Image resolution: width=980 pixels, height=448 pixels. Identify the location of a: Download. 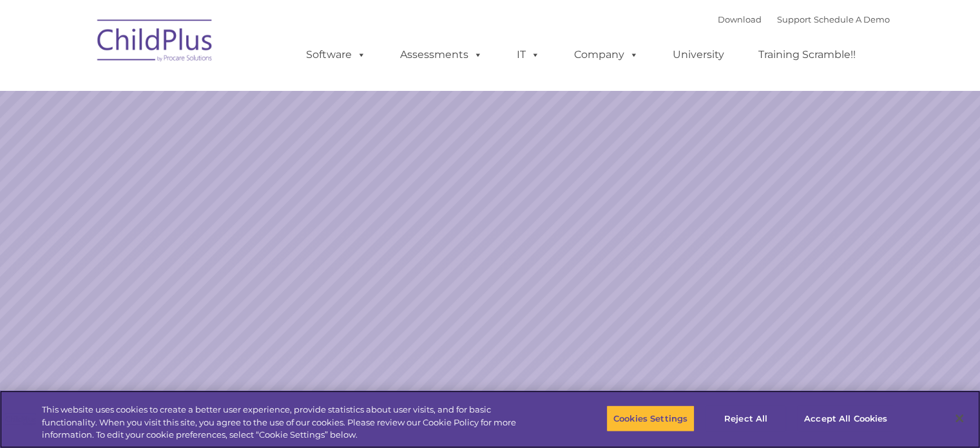
(740, 19).